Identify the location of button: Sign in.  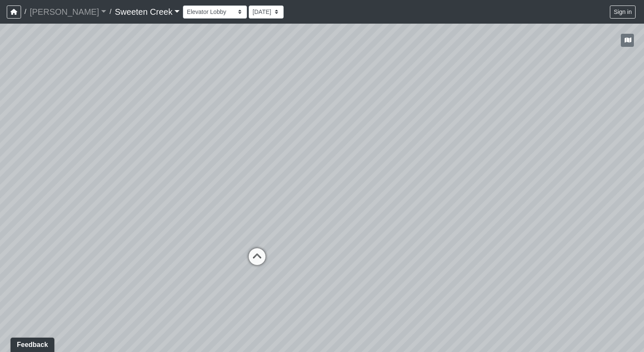
(623, 12).